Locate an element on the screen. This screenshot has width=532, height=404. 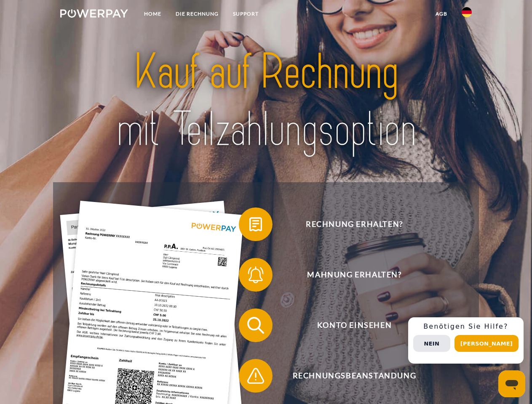
a: Mahnung erhalten? is located at coordinates (348, 275).